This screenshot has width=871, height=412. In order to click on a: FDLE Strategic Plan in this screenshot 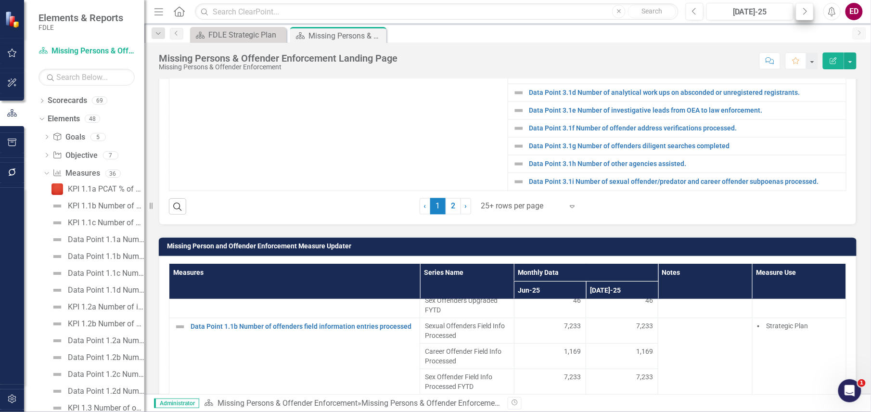, I will do `click(238, 35)`.